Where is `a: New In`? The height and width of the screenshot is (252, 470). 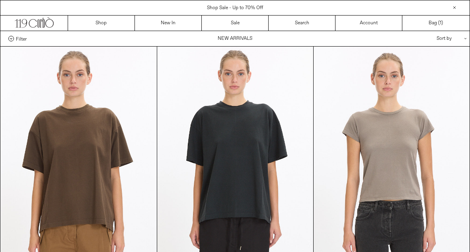
a: New In is located at coordinates (168, 23).